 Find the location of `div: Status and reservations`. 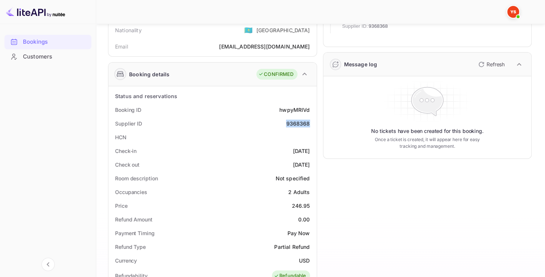

div: Status and reservations is located at coordinates (146, 96).